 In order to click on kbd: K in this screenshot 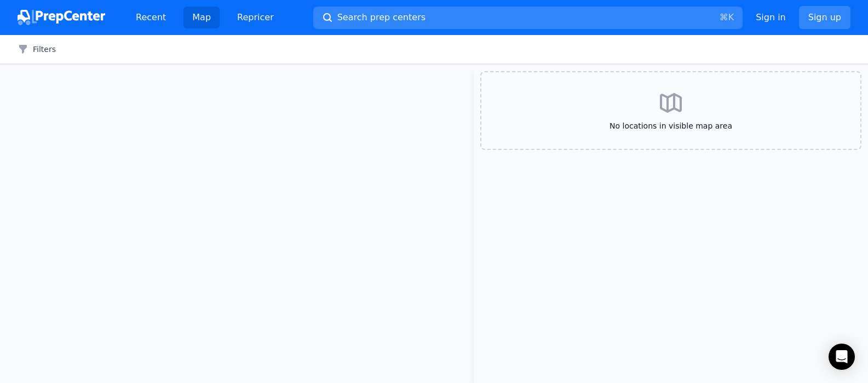, I will do `click(731, 17)`.